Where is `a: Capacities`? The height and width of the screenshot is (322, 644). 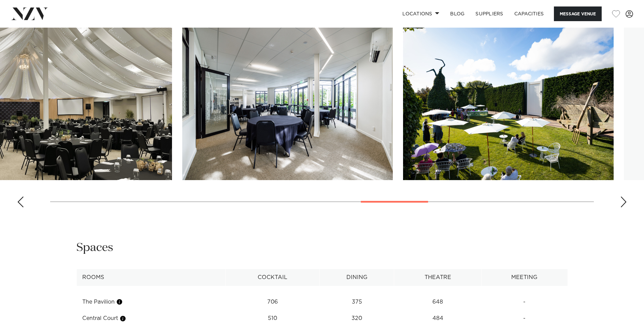 a: Capacities is located at coordinates (529, 14).